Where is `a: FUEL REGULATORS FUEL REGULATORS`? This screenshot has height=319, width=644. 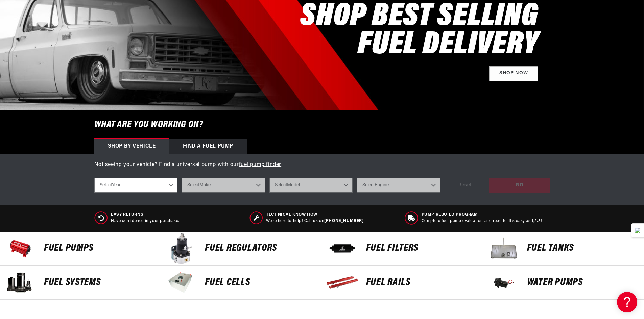 a: FUEL REGULATORS FUEL REGULATORS is located at coordinates (241, 249).